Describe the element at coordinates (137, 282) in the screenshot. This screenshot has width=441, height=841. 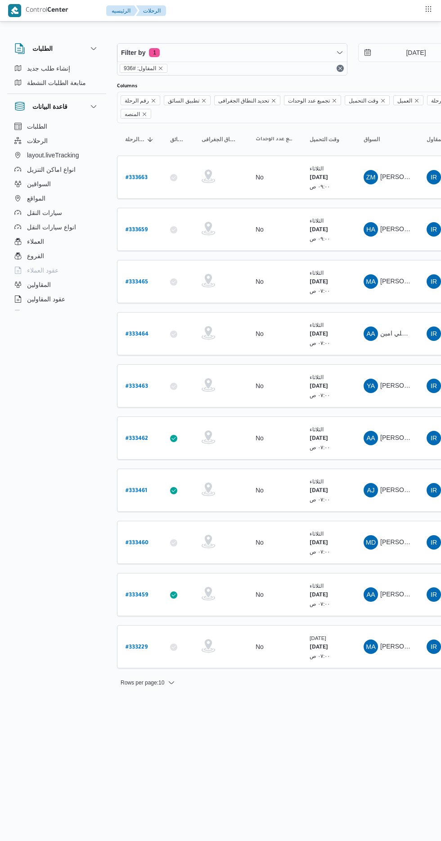
I see `a: #333465` at that location.